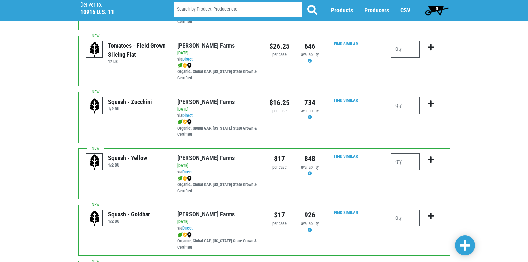 This screenshot has width=528, height=262. Describe the element at coordinates (238, 9) in the screenshot. I see `input: Search by Product, Producer etc.` at that location.